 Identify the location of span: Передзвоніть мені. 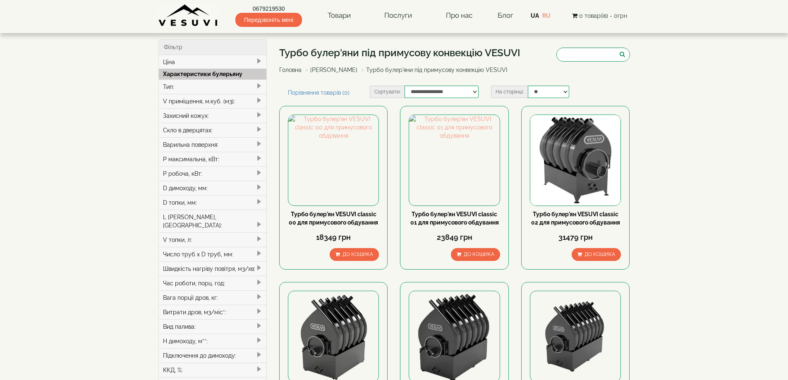
(268, 20).